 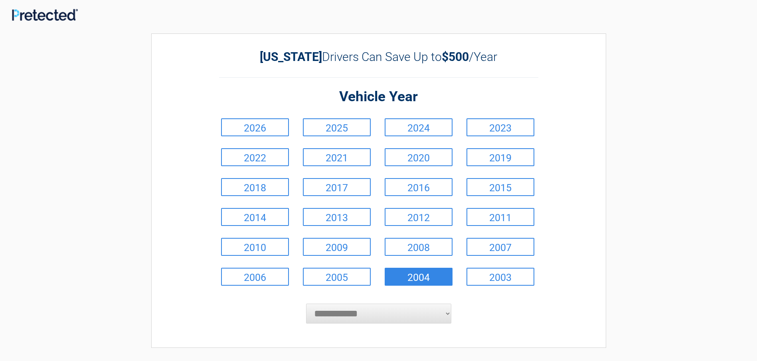 I want to click on a: 2021, so click(x=337, y=157).